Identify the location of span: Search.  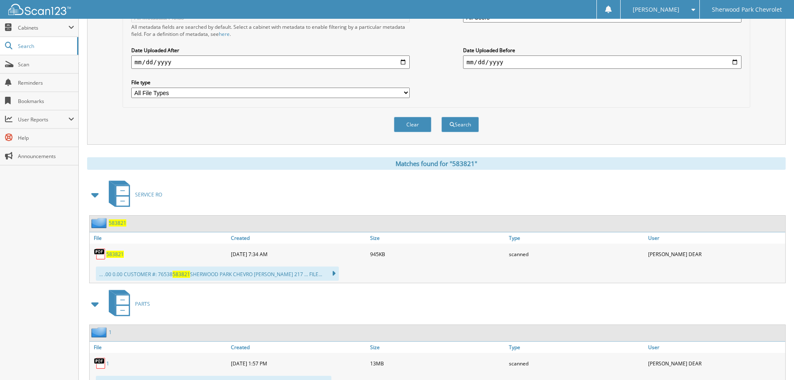
(45, 46).